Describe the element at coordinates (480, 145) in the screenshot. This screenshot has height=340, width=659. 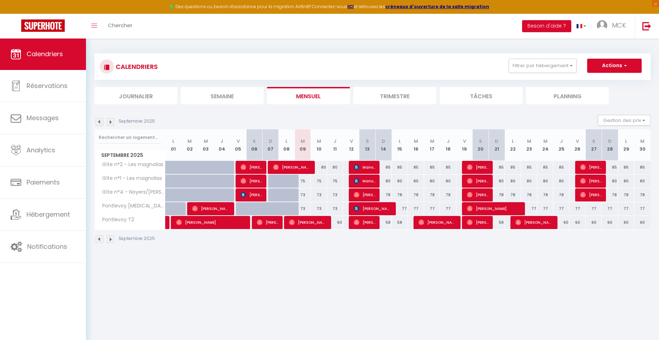
I see `th: 20` at that location.